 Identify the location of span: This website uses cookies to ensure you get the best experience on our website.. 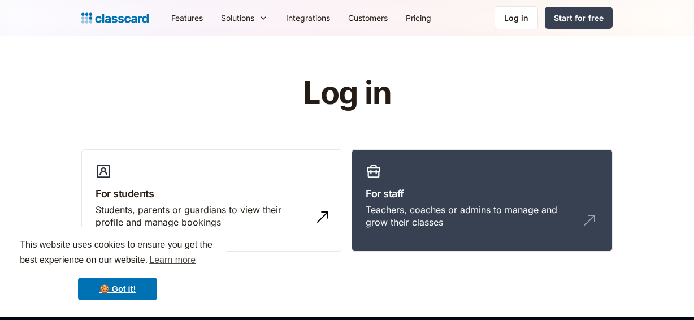
(118, 253).